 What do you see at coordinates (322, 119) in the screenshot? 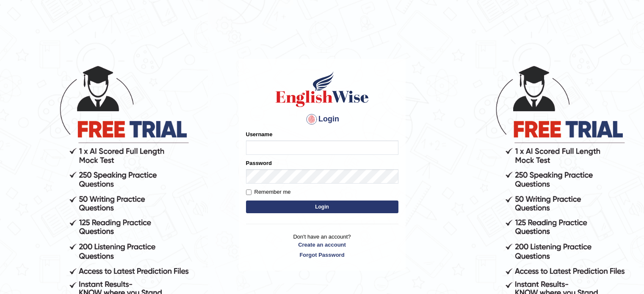
I see `h4: Login` at bounding box center [322, 119].